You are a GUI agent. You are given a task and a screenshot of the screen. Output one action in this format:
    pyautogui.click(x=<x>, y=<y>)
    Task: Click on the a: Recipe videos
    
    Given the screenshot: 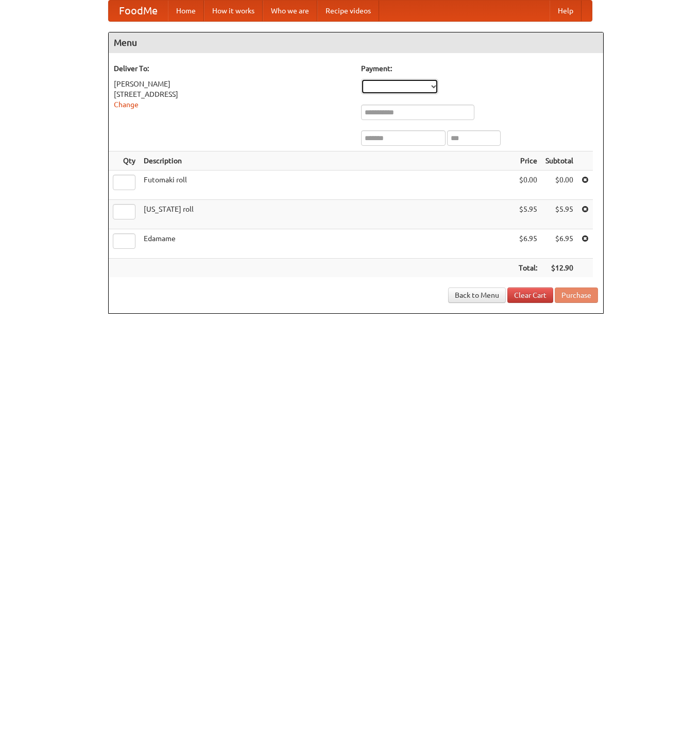 What is the action you would take?
    pyautogui.click(x=349, y=10)
    